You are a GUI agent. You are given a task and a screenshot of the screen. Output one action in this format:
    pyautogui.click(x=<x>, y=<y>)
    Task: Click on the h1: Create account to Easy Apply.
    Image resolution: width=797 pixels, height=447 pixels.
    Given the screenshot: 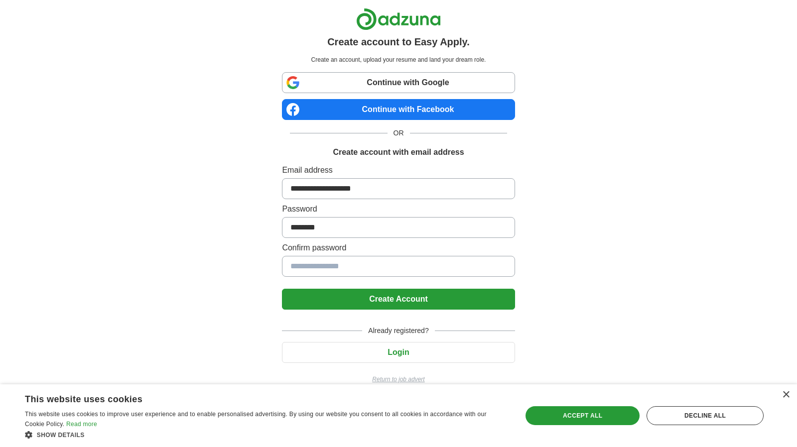 What is the action you would take?
    pyautogui.click(x=399, y=42)
    